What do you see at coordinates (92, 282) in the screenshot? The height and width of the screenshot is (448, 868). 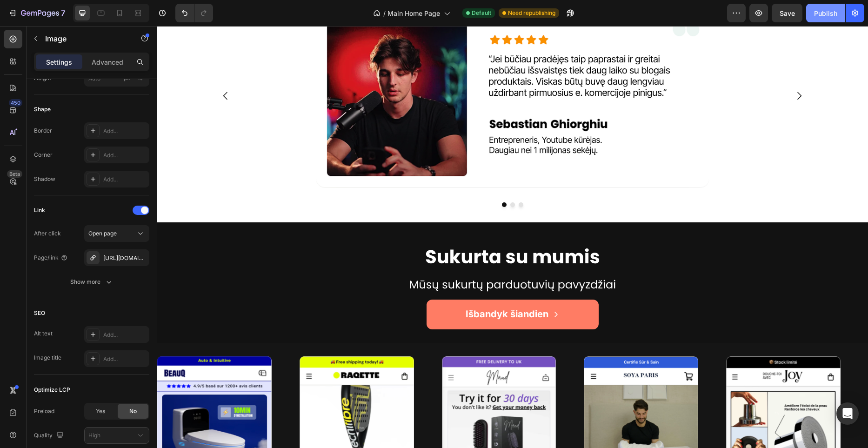 I see `button: Show more` at bounding box center [92, 282].